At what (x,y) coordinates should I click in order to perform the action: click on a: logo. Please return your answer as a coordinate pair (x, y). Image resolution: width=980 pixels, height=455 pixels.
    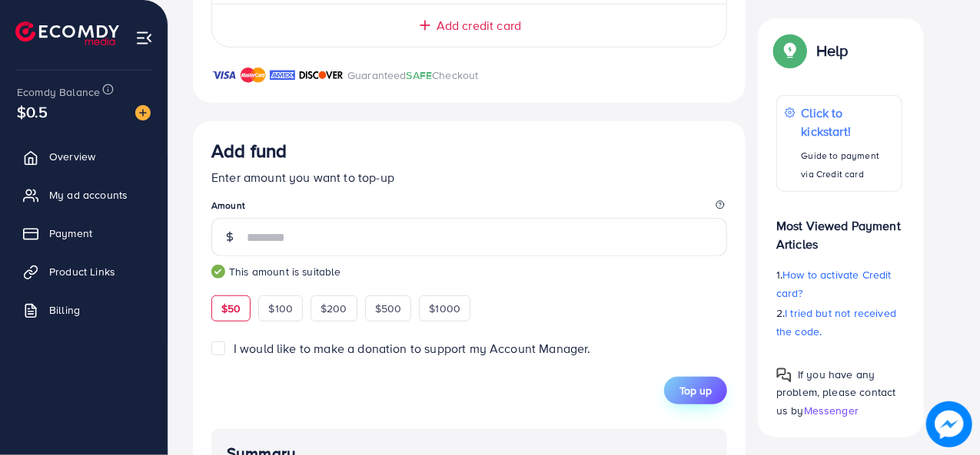
    Looking at the image, I should click on (66, 33).